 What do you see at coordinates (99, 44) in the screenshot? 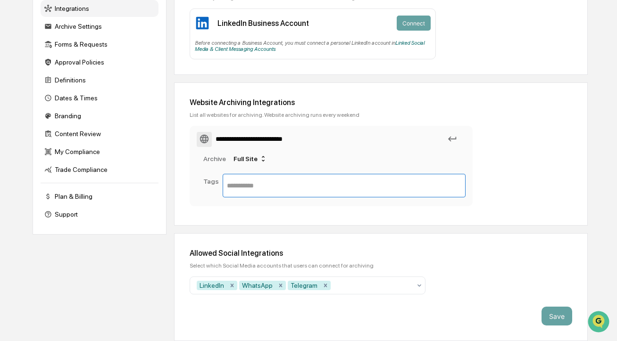
I see `div: Forms & Requests` at bounding box center [99, 44].